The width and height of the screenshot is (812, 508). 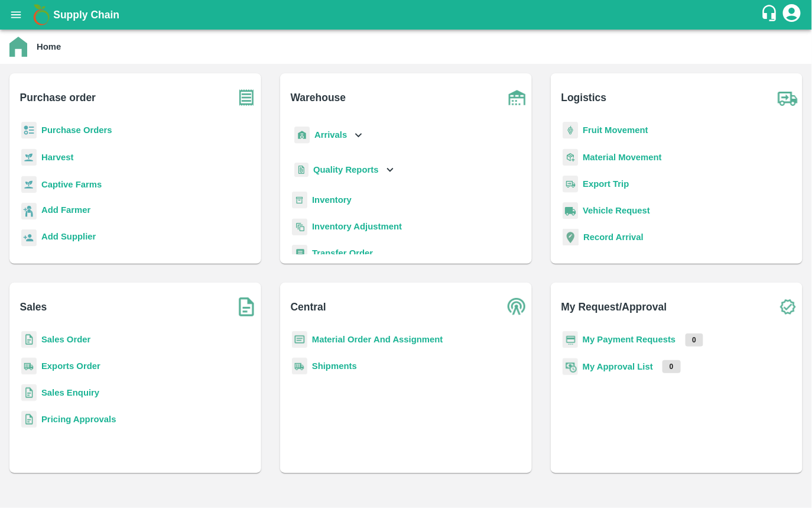 I want to click on a: Record Arrival, so click(x=613, y=237).